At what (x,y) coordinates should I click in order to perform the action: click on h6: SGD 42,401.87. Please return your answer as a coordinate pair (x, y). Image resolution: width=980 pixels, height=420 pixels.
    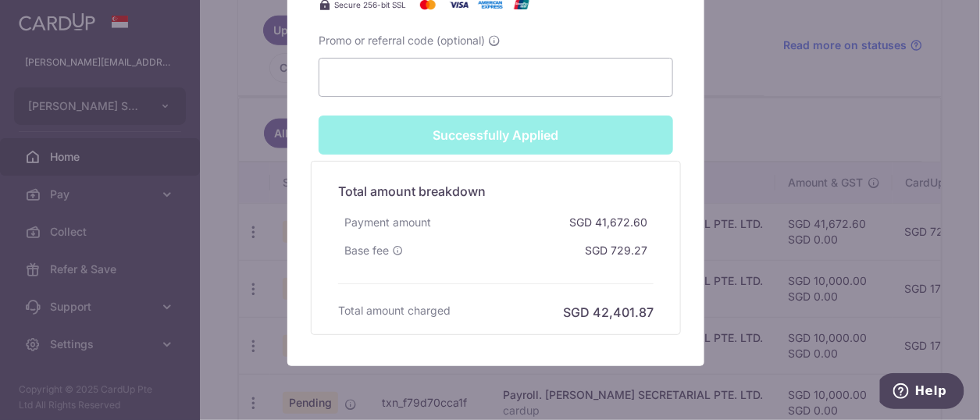
    Looking at the image, I should click on (608, 312).